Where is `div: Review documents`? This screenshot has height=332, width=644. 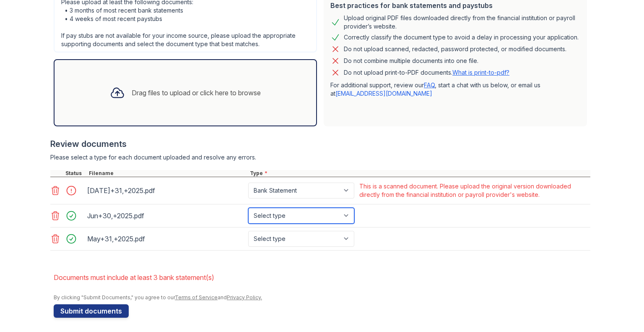 div: Review documents is located at coordinates (320, 144).